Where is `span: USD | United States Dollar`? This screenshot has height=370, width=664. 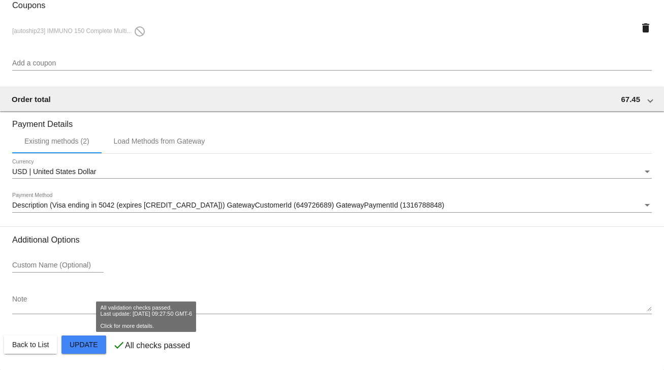
span: USD | United States Dollar is located at coordinates (54, 172).